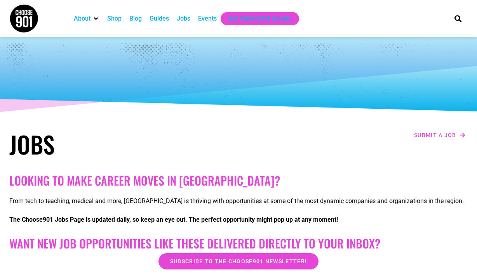  Describe the element at coordinates (122, 144) in the screenshot. I see `h1: Jobs` at that location.